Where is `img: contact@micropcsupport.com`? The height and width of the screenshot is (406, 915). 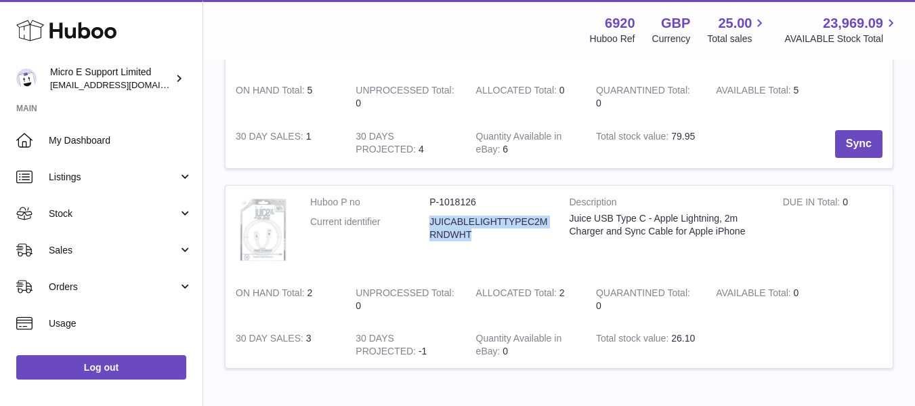 img: contact@micropcsupport.com is located at coordinates (26, 79).